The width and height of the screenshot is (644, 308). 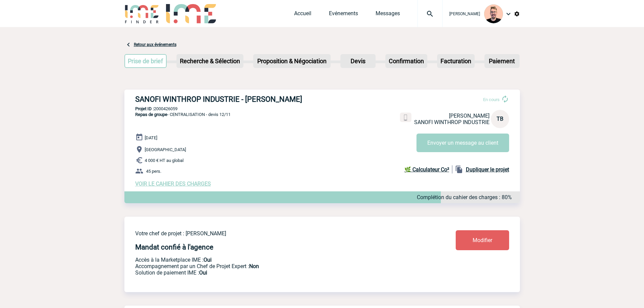 I want to click on span: SANOFI WINTHROP INDUSTRIE, so click(x=451, y=122).